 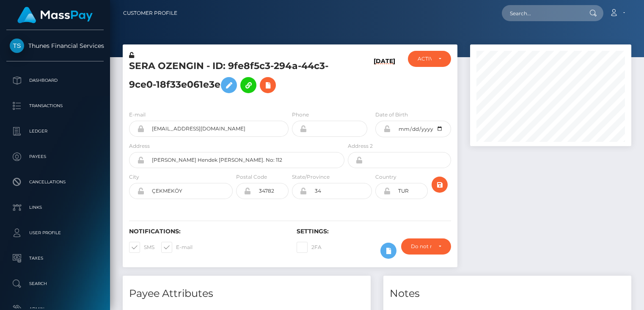 What do you see at coordinates (55, 80) in the screenshot?
I see `p: Dashboard` at bounding box center [55, 80].